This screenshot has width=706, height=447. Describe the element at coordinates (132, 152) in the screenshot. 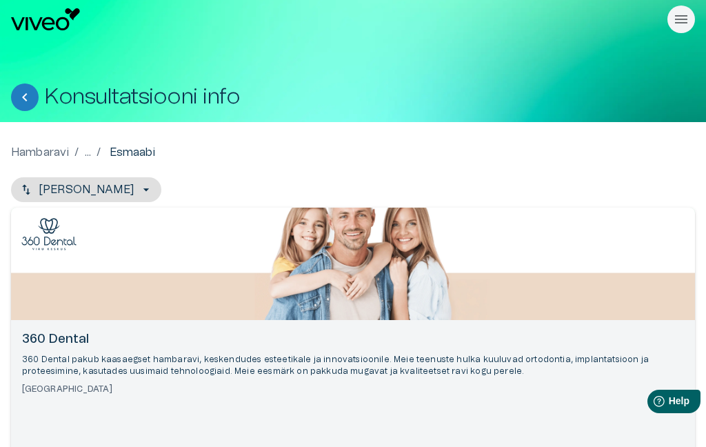

I see `p: Esmaabi` at that location.